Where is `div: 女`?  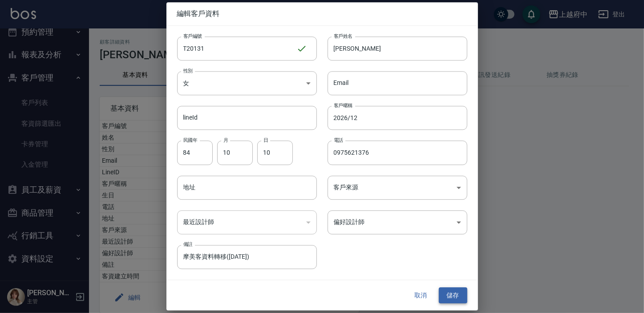 div: 女 is located at coordinates (247, 83).